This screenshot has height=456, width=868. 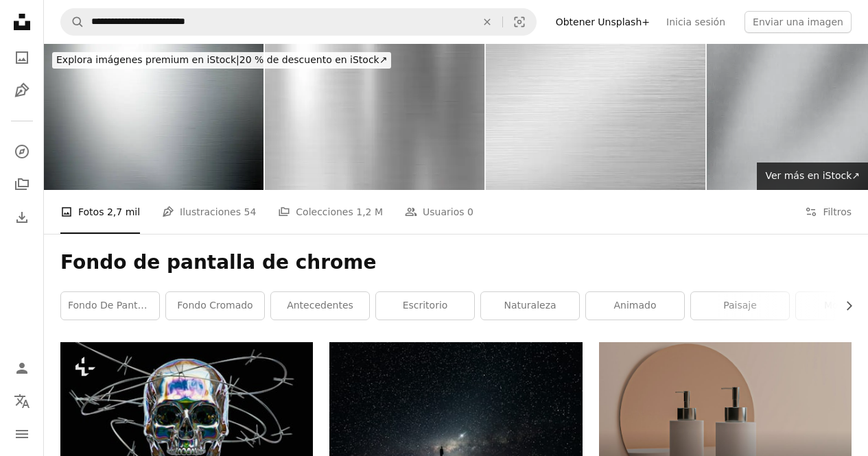 What do you see at coordinates (696, 22) in the screenshot?
I see `a: Inicia sesión` at bounding box center [696, 22].